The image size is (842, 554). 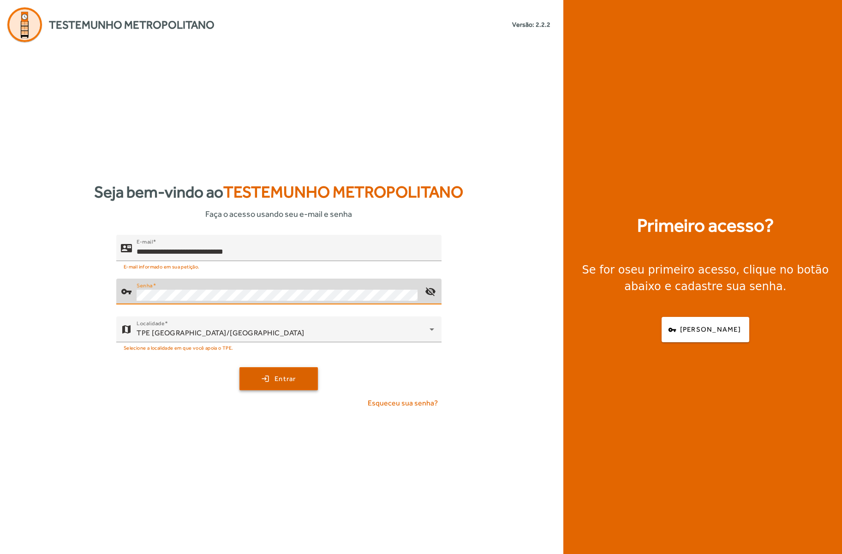 What do you see at coordinates (161, 266) in the screenshot?
I see `mat-hint: E-mail informado em sua petição.` at bounding box center [161, 266].